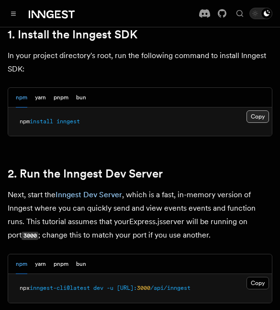 Image resolution: width=280 pixels, height=310 pixels. What do you see at coordinates (24, 287) in the screenshot?
I see `span: npx` at bounding box center [24, 287].